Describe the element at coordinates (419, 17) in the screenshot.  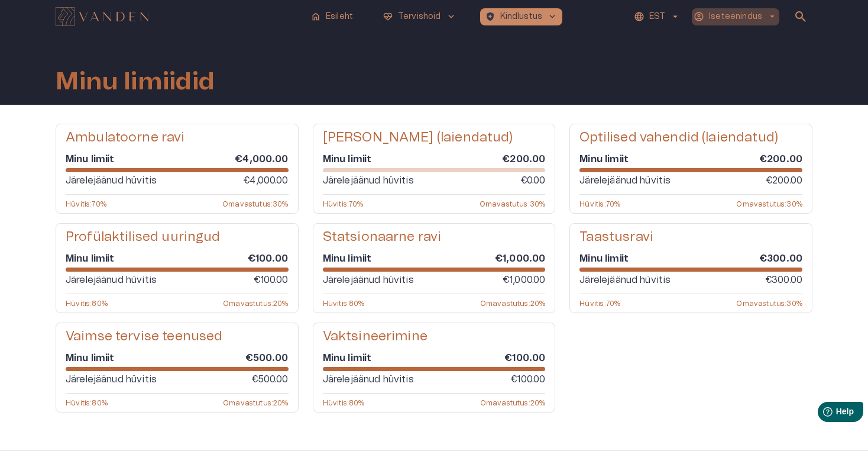
I see `p: Tervishoid` at that location.